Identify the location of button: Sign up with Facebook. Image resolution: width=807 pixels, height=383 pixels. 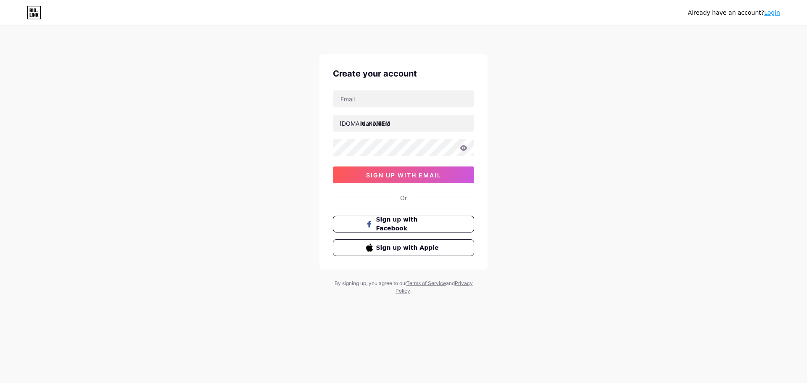
(403, 224).